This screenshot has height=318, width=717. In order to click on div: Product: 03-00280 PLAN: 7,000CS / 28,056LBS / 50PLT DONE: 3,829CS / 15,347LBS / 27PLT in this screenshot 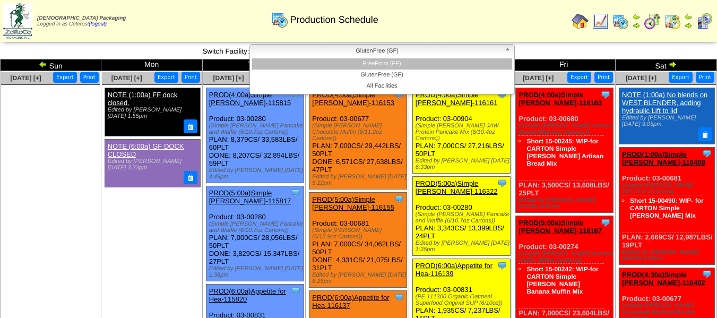, I will do `click(255, 233)`.